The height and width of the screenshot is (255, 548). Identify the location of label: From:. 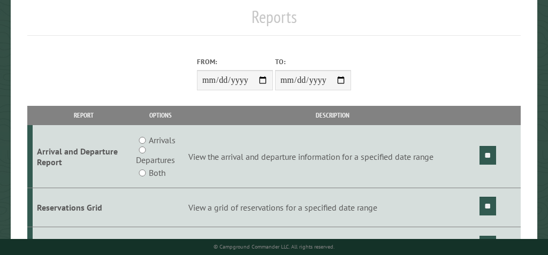
(235, 62).